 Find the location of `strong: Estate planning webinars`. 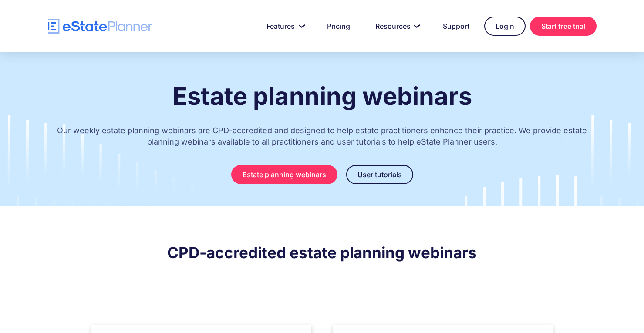

strong: Estate planning webinars is located at coordinates (322, 96).